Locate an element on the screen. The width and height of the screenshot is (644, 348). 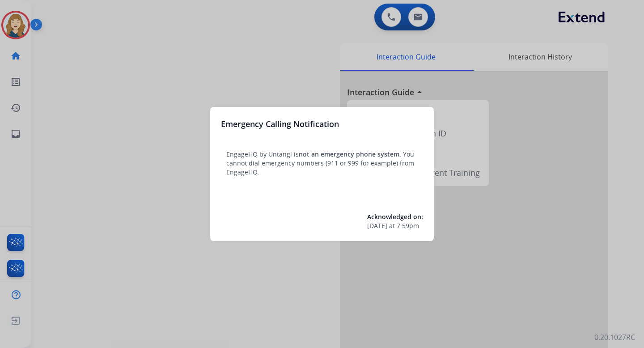
h3: Emergency Calling Notification is located at coordinates (280, 124).